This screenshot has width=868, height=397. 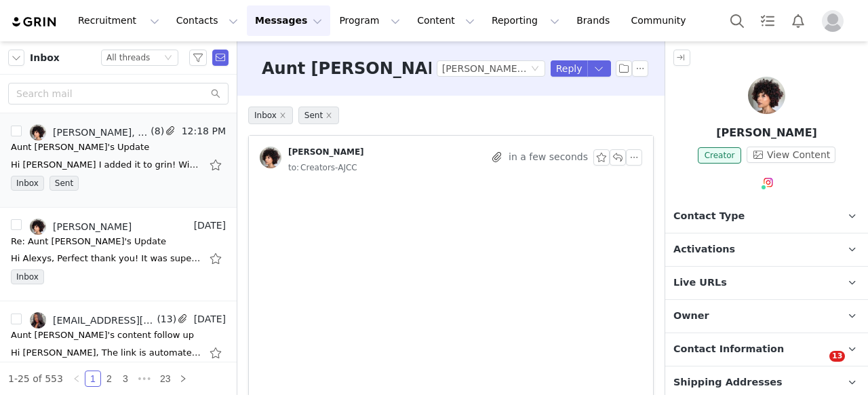 What do you see at coordinates (548, 157) in the screenshot?
I see `span: in a few seconds` at bounding box center [548, 157].